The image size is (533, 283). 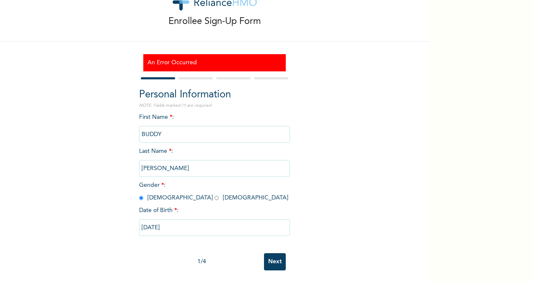 What do you see at coordinates (215, 105) in the screenshot?
I see `p: NOTE: Fields marked (*) are required` at bounding box center [215, 105].